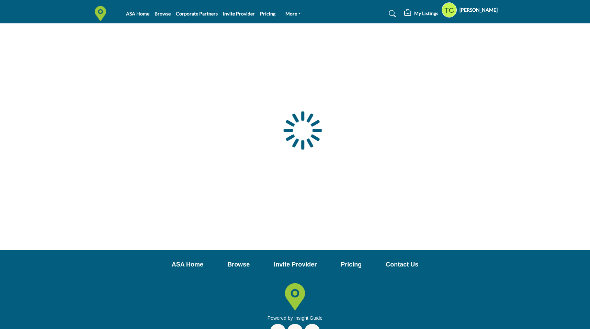 The height and width of the screenshot is (329, 590). I want to click on h5: My Listings, so click(426, 13).